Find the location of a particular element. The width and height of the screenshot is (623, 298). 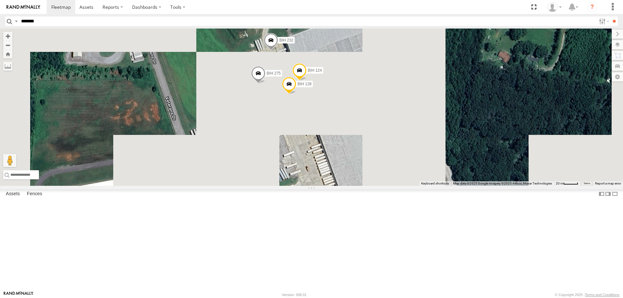

span: BIH 128 is located at coordinates (304, 84).